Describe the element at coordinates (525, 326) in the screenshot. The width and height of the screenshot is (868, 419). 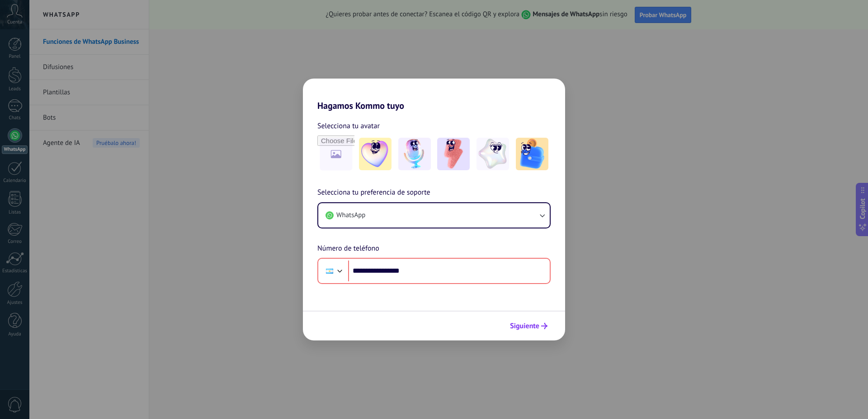
I see `span: Siguiente` at that location.